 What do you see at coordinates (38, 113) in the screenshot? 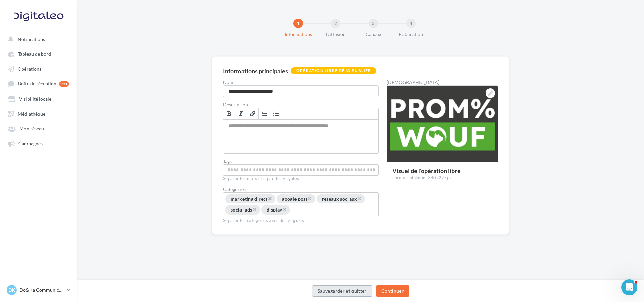
I see `a: Médiathèque` at bounding box center [38, 113].